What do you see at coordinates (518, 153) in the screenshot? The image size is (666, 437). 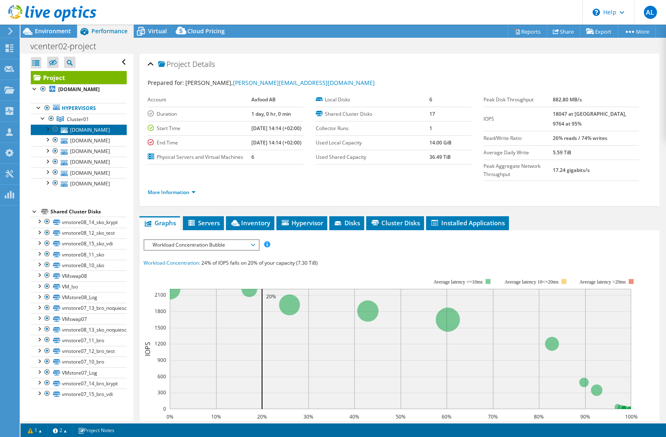 I see `label: Average Daily Write` at bounding box center [518, 153].